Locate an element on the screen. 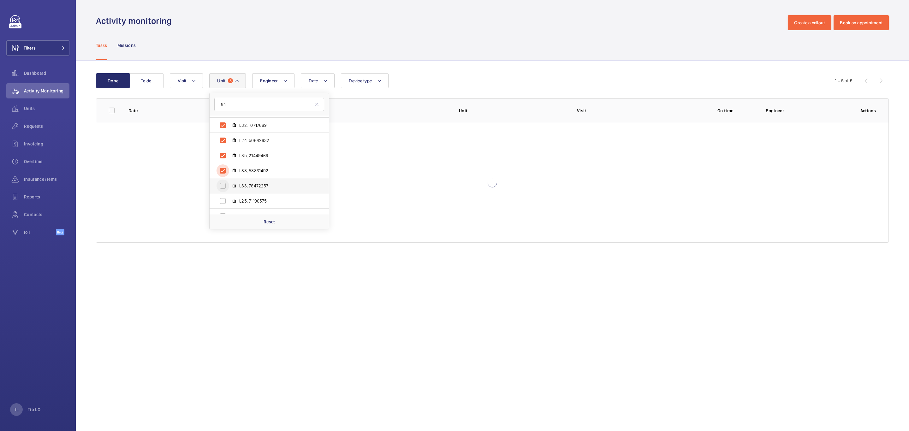 Image resolution: width=909 pixels, height=431 pixels. p: On time is located at coordinates (725, 111).